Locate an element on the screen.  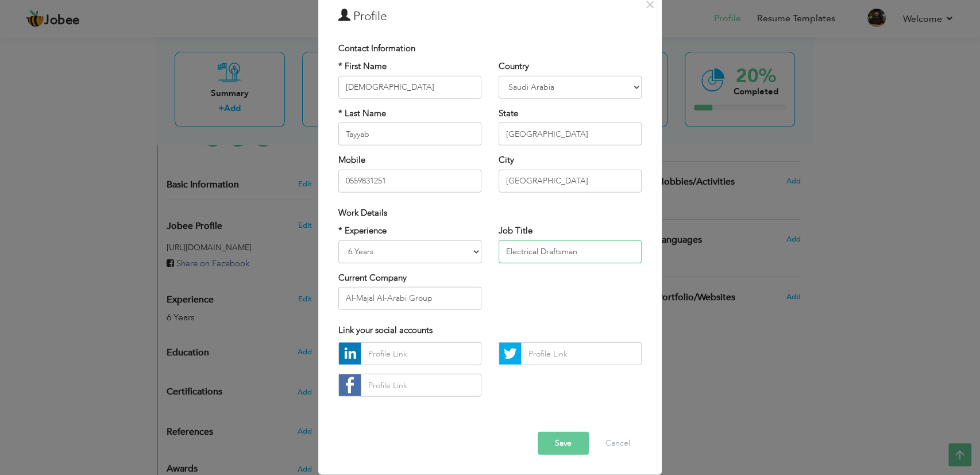
img: facebook is located at coordinates (350, 385).